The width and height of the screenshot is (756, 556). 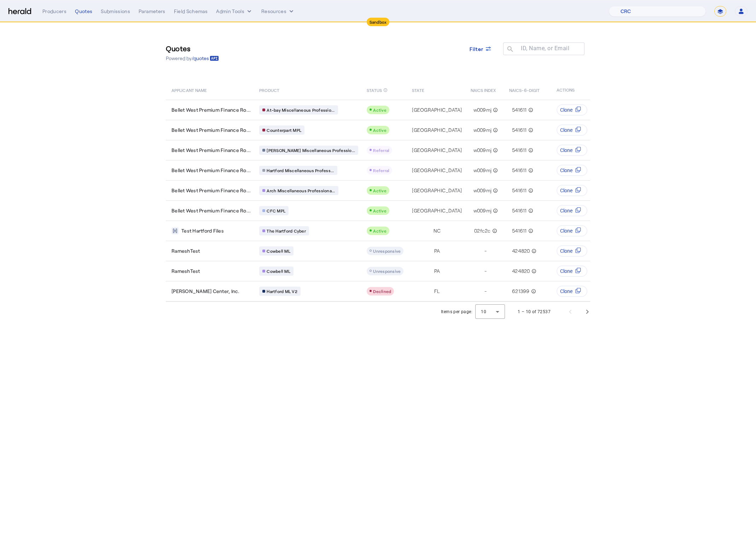 What do you see at coordinates (457, 312) in the screenshot?
I see `div: Items per page:` at bounding box center [457, 312].